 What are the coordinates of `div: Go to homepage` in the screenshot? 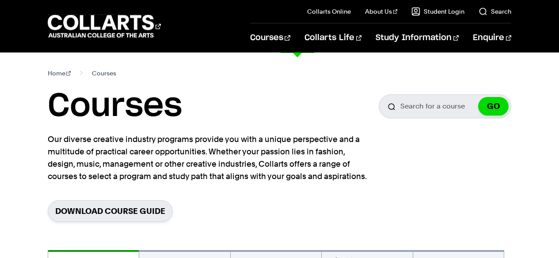 It's located at (104, 26).